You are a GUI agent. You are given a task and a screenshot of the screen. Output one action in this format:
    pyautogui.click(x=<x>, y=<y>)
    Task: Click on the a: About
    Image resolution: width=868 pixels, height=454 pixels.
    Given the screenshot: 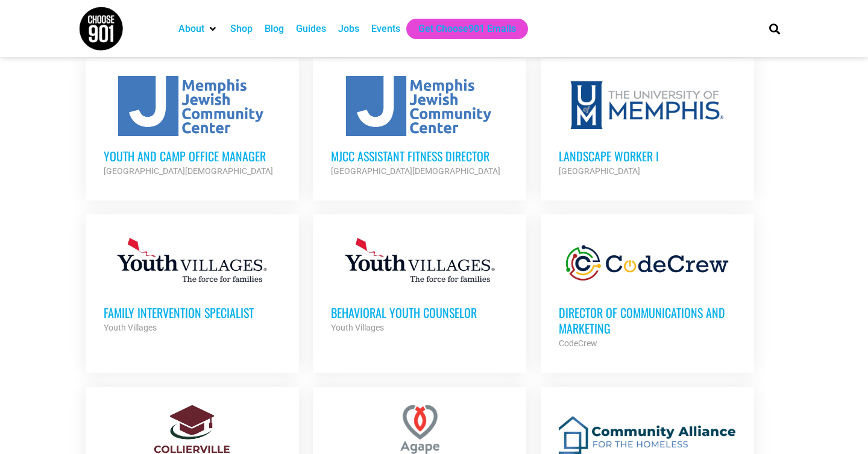 What is the action you would take?
    pyautogui.click(x=191, y=29)
    